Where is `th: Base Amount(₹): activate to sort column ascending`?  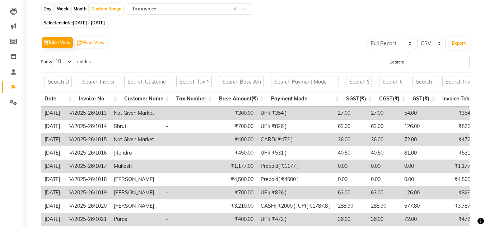 th: Base Amount(₹): activate to sort column ascending is located at coordinates (241, 99).